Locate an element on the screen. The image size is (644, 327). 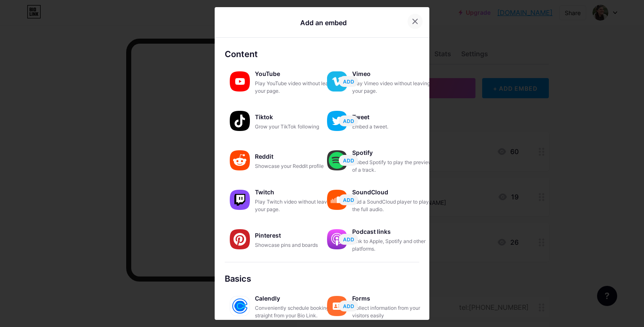
img: calendly is located at coordinates (240, 306).